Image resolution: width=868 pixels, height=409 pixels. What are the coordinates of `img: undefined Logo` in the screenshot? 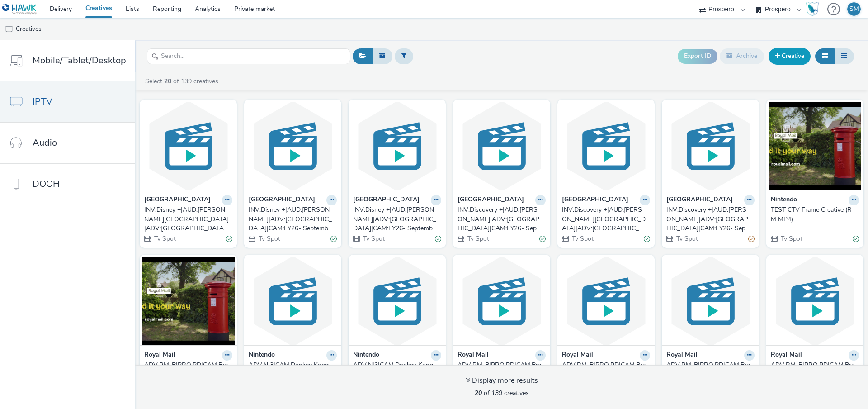 It's located at (20, 9).